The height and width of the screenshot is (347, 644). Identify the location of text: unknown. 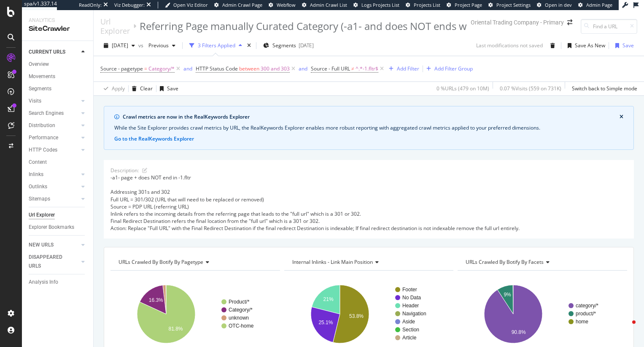
(239, 318).